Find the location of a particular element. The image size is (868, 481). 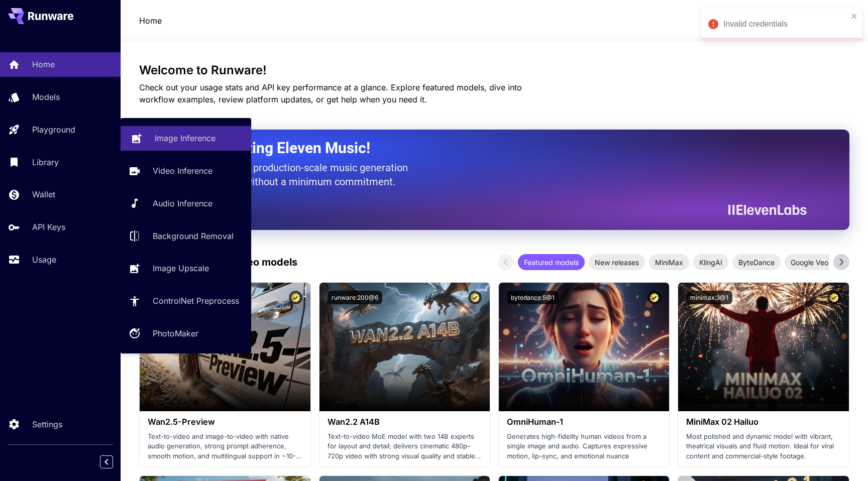

button: runware:200@6 is located at coordinates (355, 297).